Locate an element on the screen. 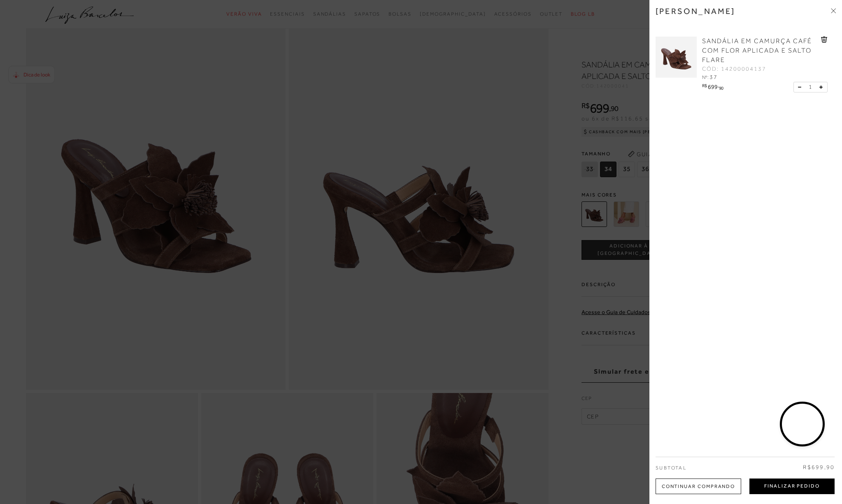 The image size is (842, 504). span: 37 is located at coordinates (714, 77).